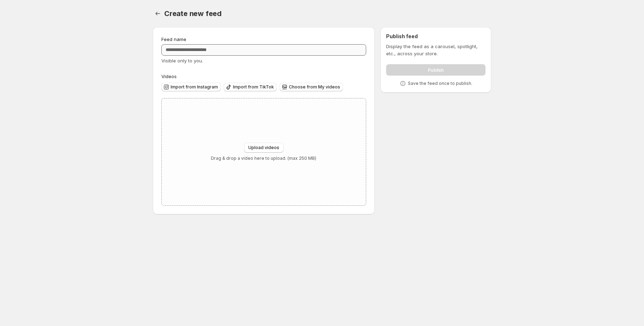 This screenshot has width=644, height=326. Describe the element at coordinates (194, 87) in the screenshot. I see `span: Import from Instagram` at that location.